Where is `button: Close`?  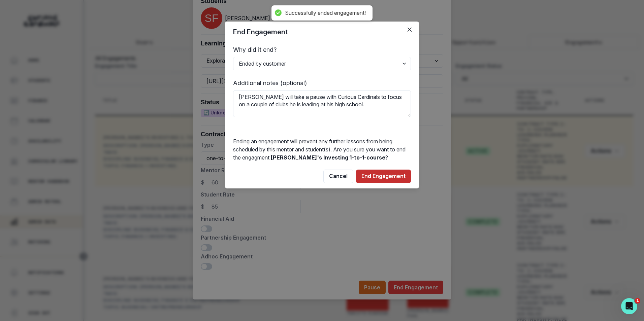 button: Close is located at coordinates (409, 30).